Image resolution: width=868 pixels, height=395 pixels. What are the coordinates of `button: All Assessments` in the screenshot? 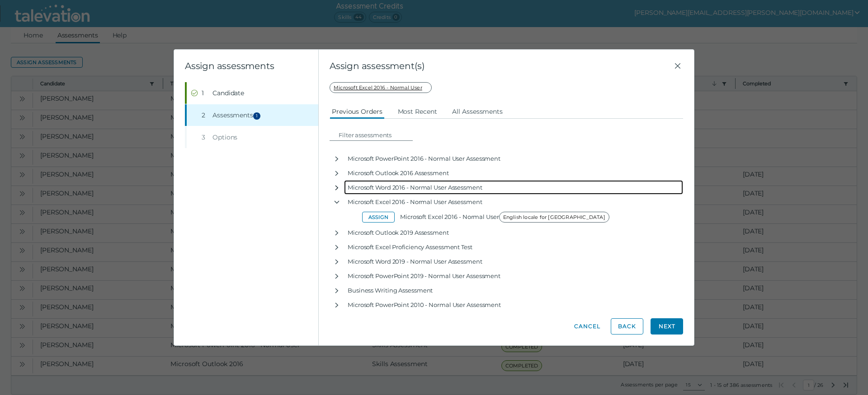 It's located at (478, 111).